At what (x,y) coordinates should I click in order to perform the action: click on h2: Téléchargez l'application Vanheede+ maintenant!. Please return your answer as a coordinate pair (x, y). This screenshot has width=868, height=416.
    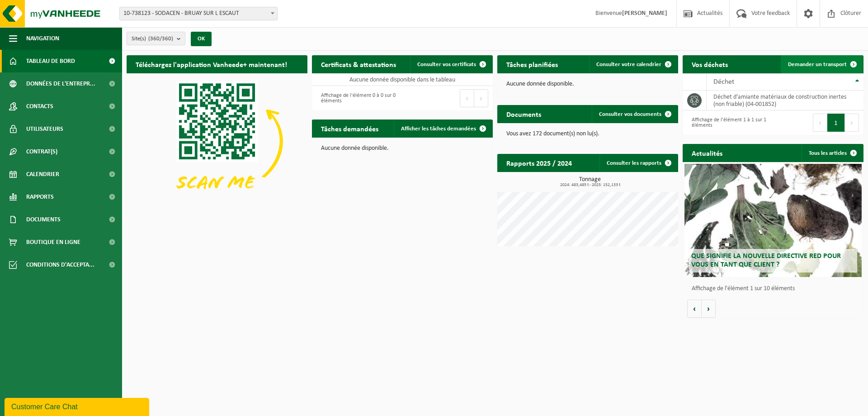
    Looking at the image, I should click on (211, 64).